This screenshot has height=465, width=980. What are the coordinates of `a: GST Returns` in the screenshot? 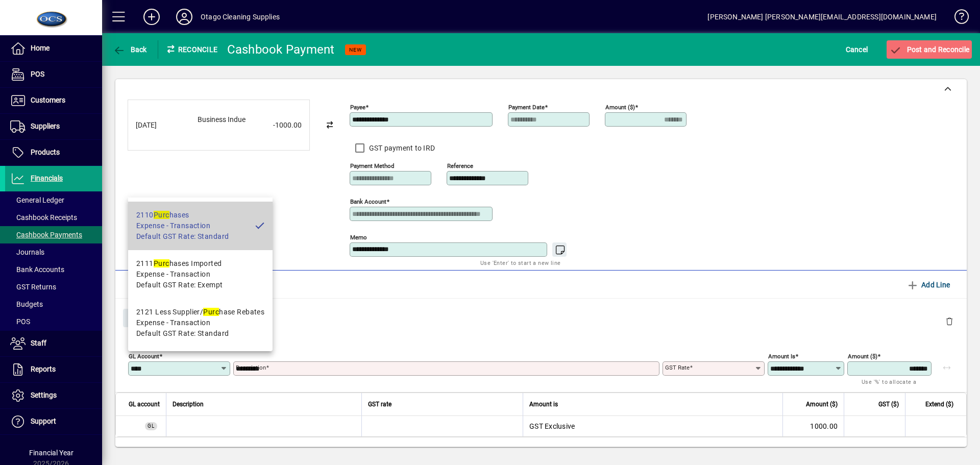 It's located at (54, 287).